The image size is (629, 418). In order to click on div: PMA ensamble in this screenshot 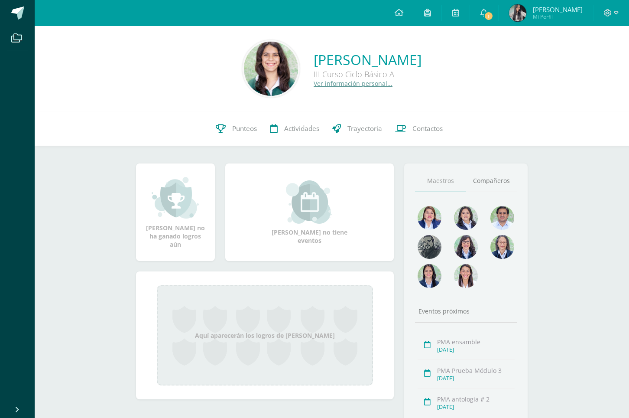, I will do `click(476, 341)`.